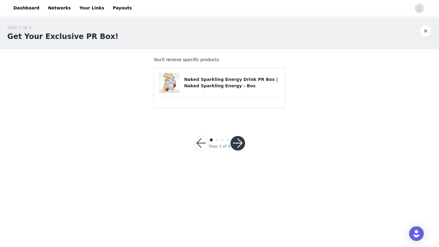 Image resolution: width=439 pixels, height=247 pixels. Describe the element at coordinates (122, 8) in the screenshot. I see `a: Payouts` at that location.